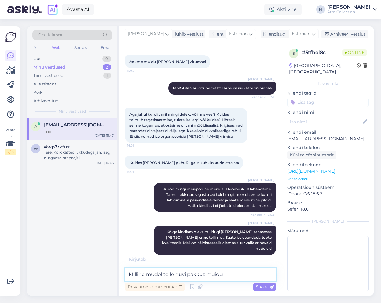 The image size is (381, 303). I want to click on span: Aga juhul kui diivanil mingi defekt või mis veel? Kuidas toimub tagasisaatmine, tulete ise järgi ..., so click(187, 125).